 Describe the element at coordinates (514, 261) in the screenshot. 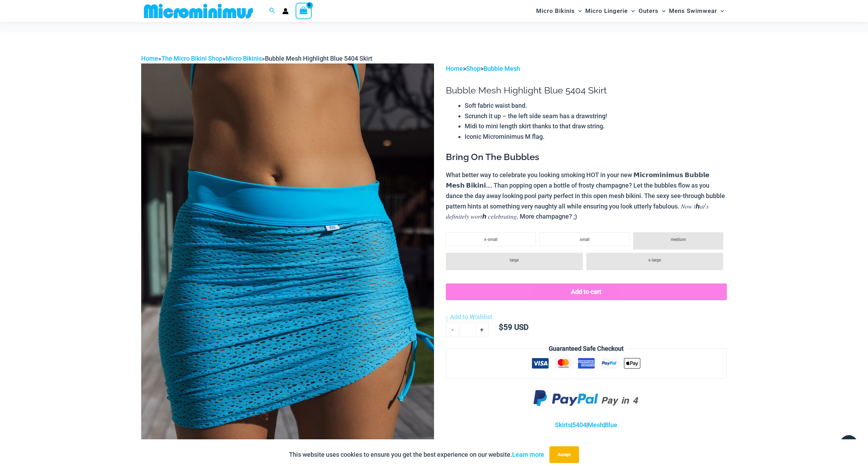

I see `li: large` at that location.